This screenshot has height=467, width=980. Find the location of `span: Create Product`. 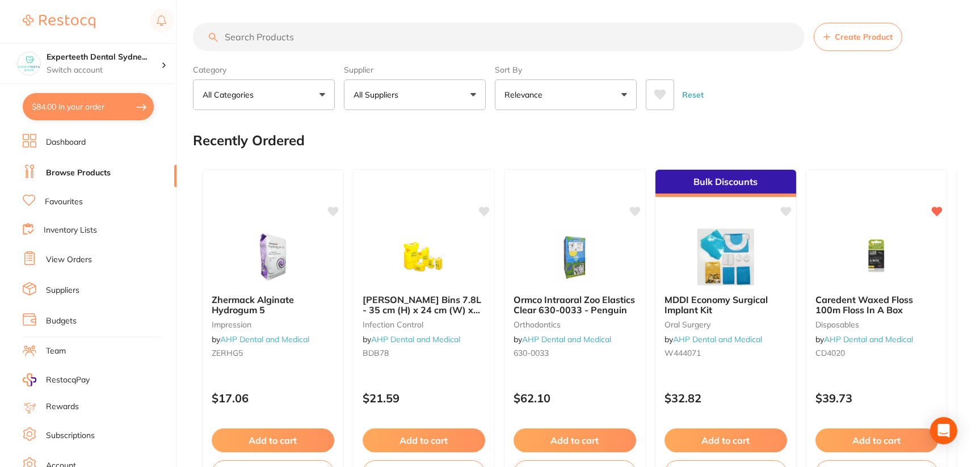

span: Create Product is located at coordinates (864, 37).